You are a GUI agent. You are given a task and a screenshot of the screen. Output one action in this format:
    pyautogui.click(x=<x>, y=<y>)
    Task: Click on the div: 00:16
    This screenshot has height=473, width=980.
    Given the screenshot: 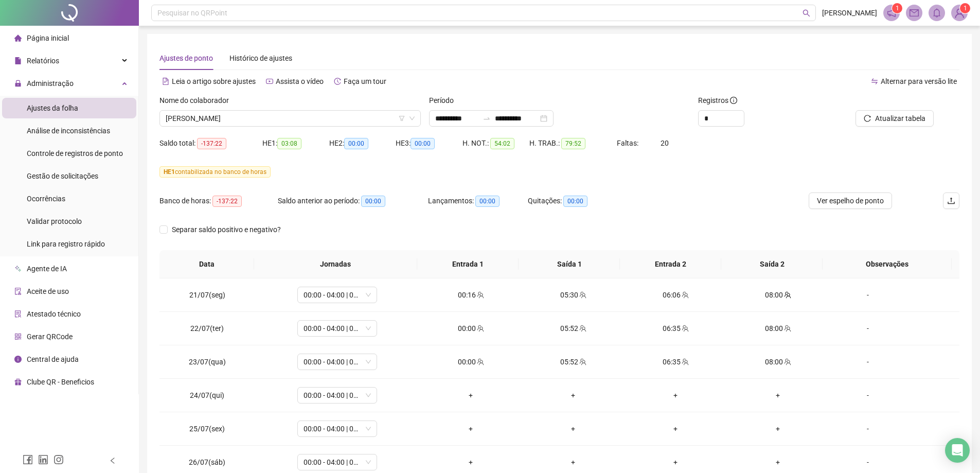 What is the action you would take?
    pyautogui.click(x=471, y=295)
    